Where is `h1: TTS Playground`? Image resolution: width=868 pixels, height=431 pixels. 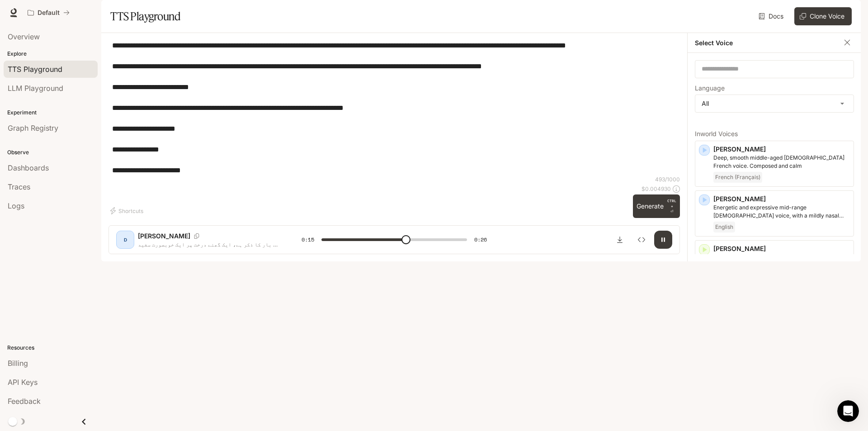
h1: TTS Playground is located at coordinates (145, 16).